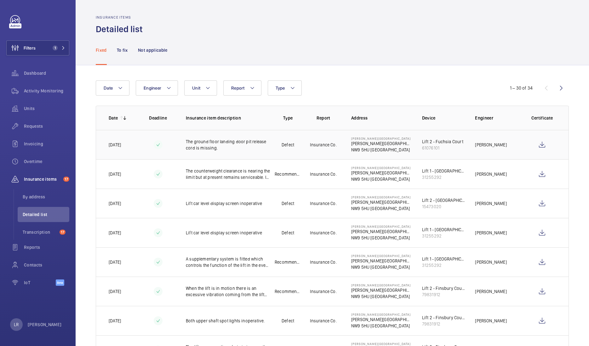 This screenshot has width=589, height=346. I want to click on p: Insurance item description, so click(228, 118).